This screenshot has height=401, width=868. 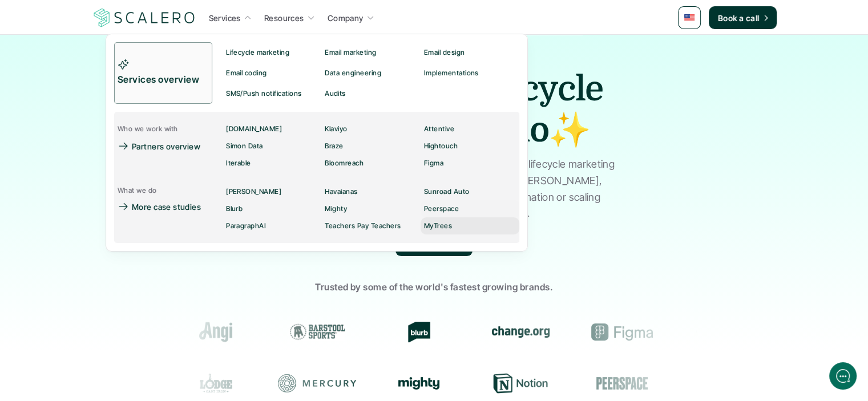 I want to click on p: Figma, so click(x=434, y=163).